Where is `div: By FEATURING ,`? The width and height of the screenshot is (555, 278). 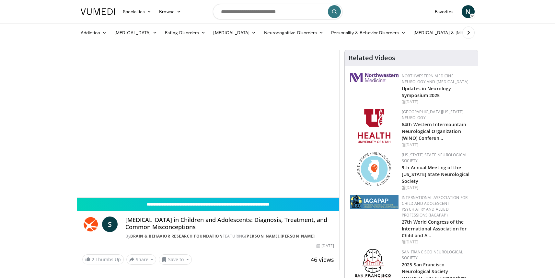 div: By FEATURING , is located at coordinates (230, 236).